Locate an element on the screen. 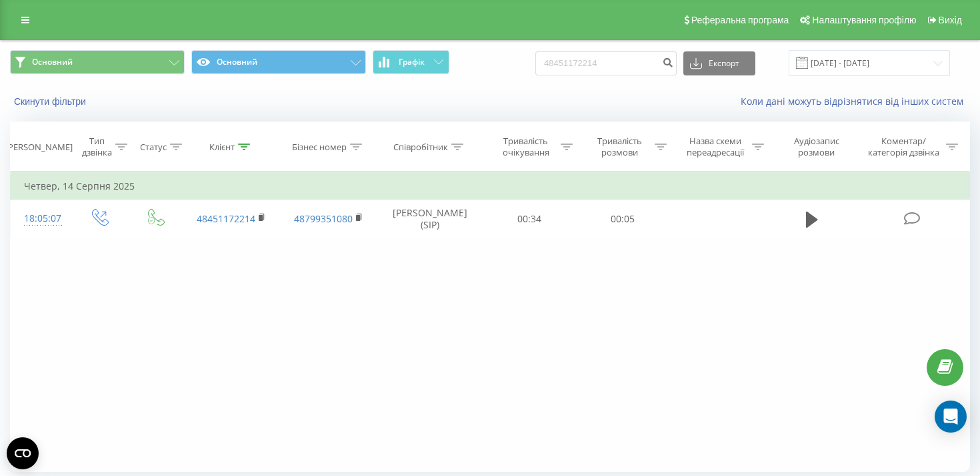  div: Тривалість розмови is located at coordinates (620, 147).